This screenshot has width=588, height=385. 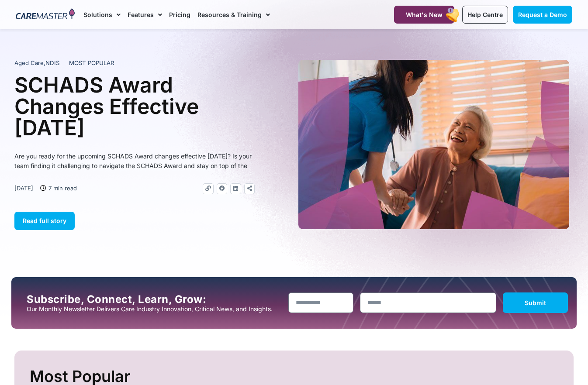 I want to click on span: Read full story, so click(x=45, y=220).